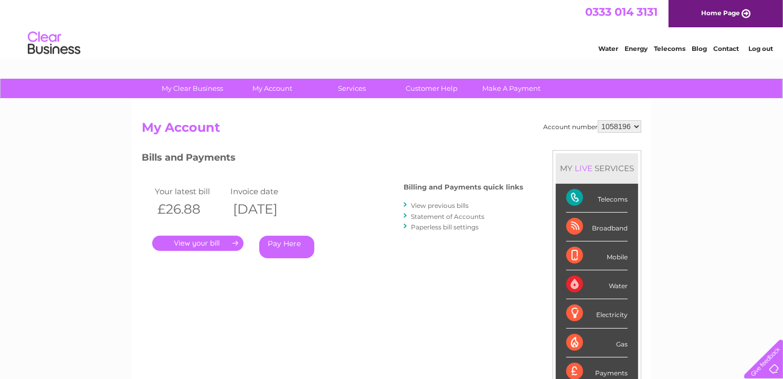 Image resolution: width=783 pixels, height=379 pixels. Describe the element at coordinates (670, 48) in the screenshot. I see `a: Telecoms` at that location.